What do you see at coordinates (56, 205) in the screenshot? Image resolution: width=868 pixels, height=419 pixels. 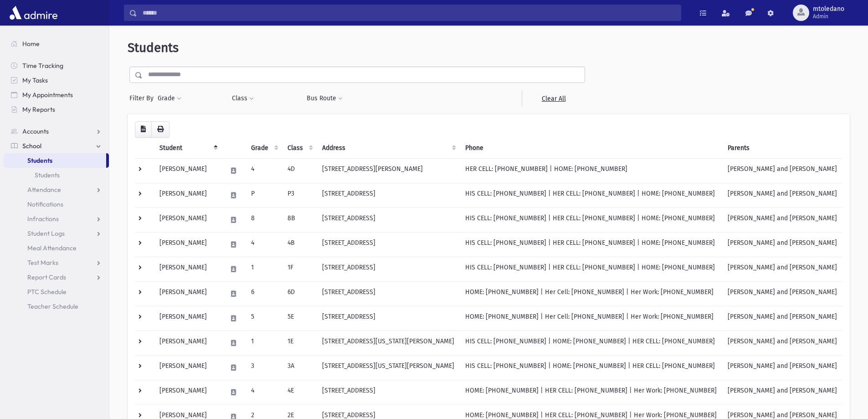 I see `a: Notifications` at bounding box center [56, 205].